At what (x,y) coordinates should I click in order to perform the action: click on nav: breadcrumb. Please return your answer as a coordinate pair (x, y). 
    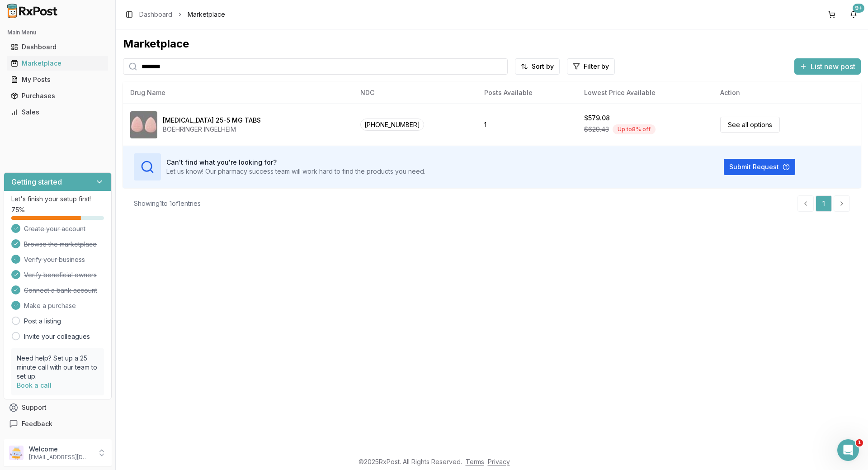
    Looking at the image, I should click on (182, 15).